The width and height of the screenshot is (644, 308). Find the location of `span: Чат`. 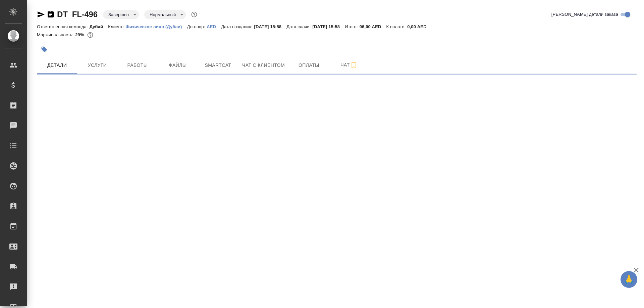

span: Чат is located at coordinates (349, 65).